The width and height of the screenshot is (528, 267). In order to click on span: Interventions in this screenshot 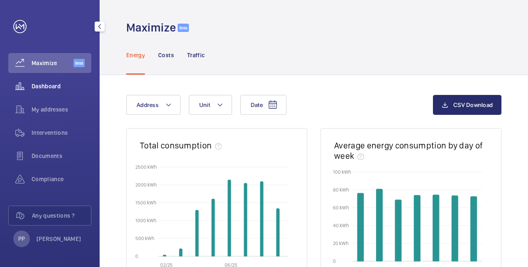, I will do `click(61, 133)`.